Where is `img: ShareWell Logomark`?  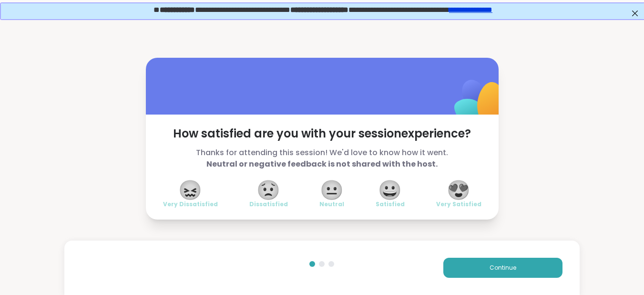
img: ShareWell Logomark is located at coordinates (479, 102).